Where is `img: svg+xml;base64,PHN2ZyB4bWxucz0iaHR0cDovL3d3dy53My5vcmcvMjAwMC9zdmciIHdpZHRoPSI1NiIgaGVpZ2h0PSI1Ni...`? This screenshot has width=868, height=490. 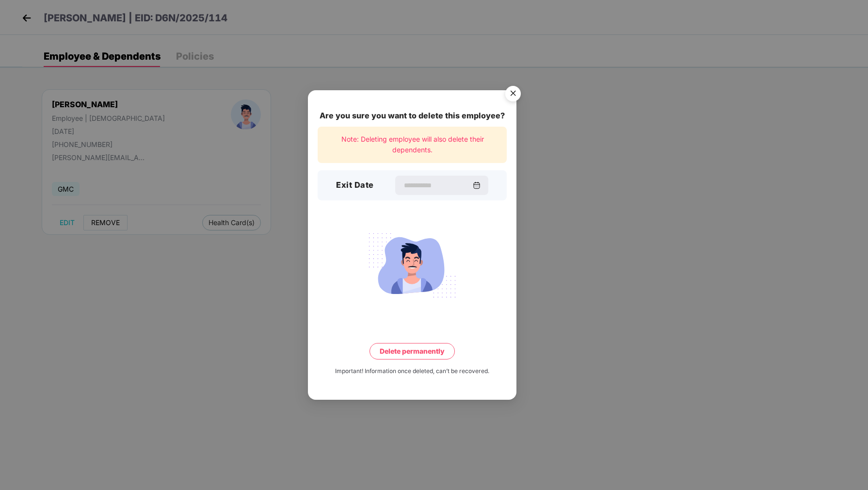 img: svg+xml;base64,PHN2ZyB4bWxucz0iaHR0cDovL3d3dy53My5vcmcvMjAwMC9zdmciIHdpZHRoPSI1NiIgaGVpZ2h0PSI1Ni... is located at coordinates (513, 95).